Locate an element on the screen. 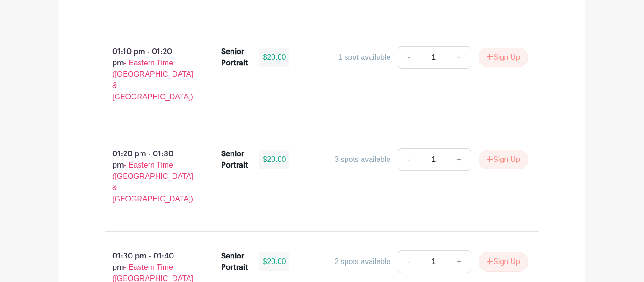 This screenshot has height=282, width=644. div: 1 spot available is located at coordinates (364, 58).